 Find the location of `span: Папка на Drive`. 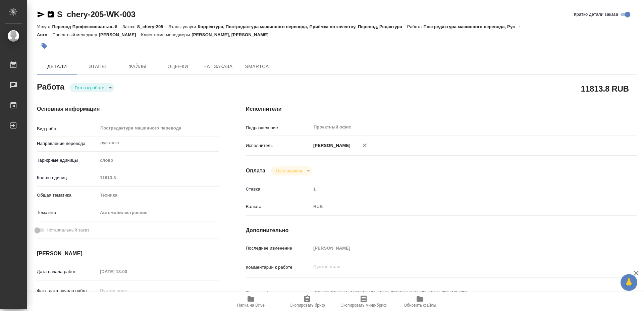

span: Папка на Drive is located at coordinates (251, 305).